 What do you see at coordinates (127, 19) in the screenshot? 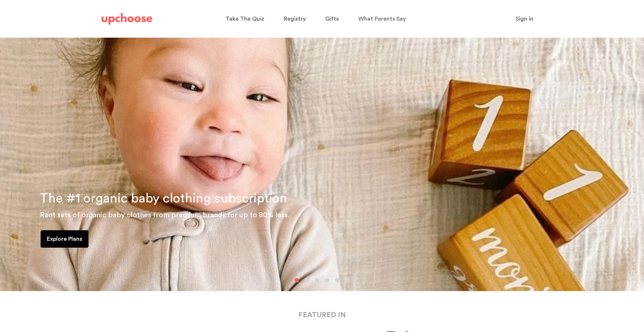
I see `img: UpChoose` at bounding box center [127, 19].